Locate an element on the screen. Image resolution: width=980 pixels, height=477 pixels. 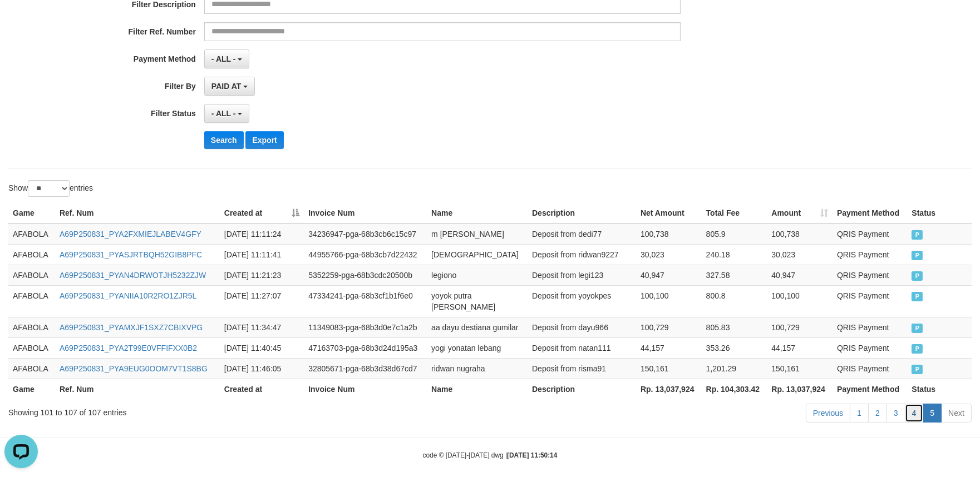
a: Next is located at coordinates (956, 413).